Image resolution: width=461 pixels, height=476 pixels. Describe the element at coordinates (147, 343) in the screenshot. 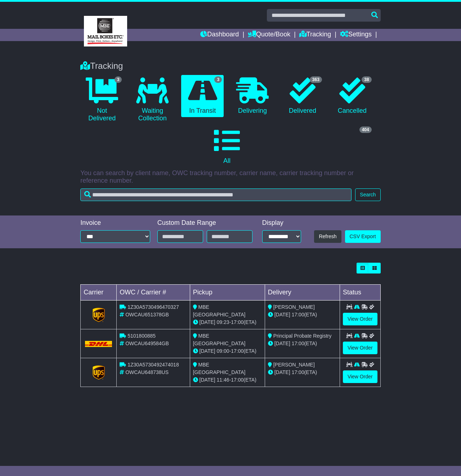

I see `span: OWCAU649584GB` at that location.